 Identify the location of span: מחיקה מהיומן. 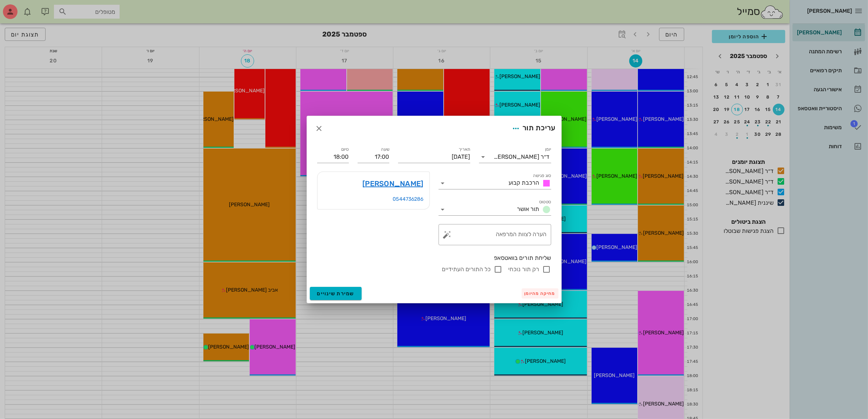
(540, 293).